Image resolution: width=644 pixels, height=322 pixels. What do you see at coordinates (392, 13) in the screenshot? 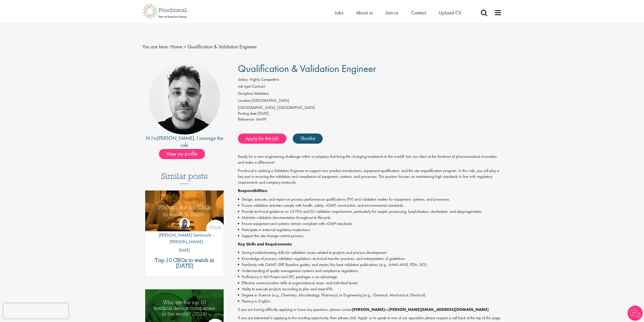
I see `span: Join us` at bounding box center [392, 13].